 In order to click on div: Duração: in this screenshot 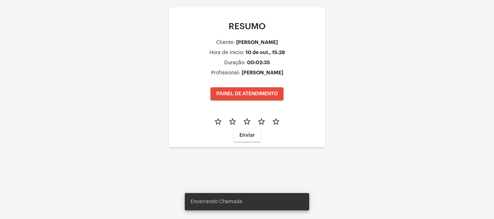, I will do `click(235, 63)`.